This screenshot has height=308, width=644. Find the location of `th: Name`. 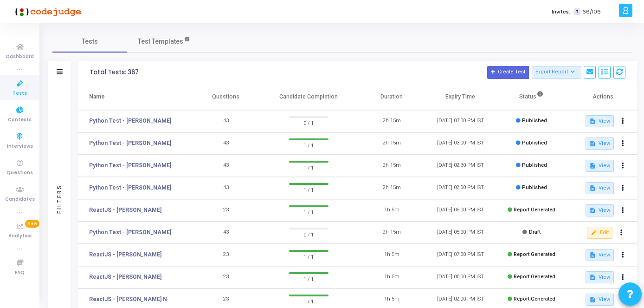

th: Name is located at coordinates (135, 97).